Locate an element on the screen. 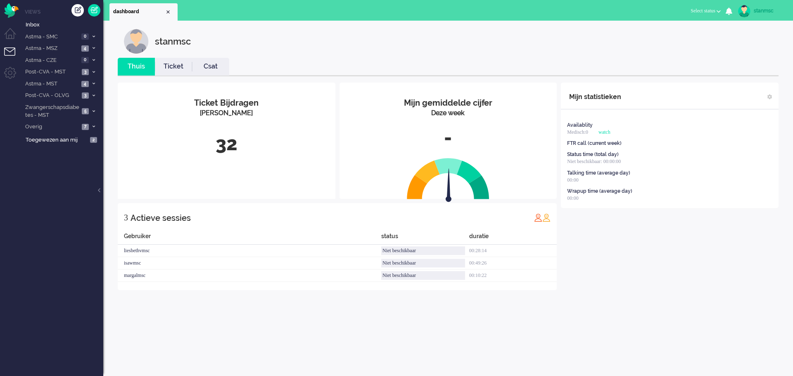 The width and height of the screenshot is (793, 376). a: Csat is located at coordinates (211, 67).